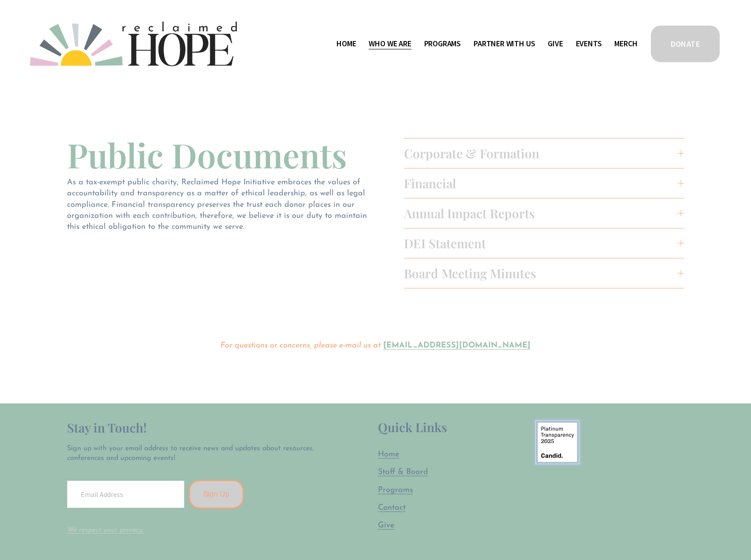  What do you see at coordinates (541, 243) in the screenshot?
I see `span: DEI Statement` at bounding box center [541, 243].